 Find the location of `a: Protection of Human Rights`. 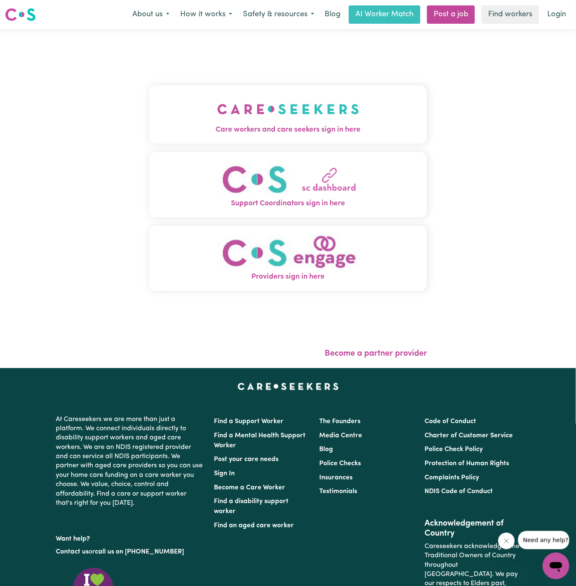

a: Protection of Human Rights is located at coordinates (467, 464).